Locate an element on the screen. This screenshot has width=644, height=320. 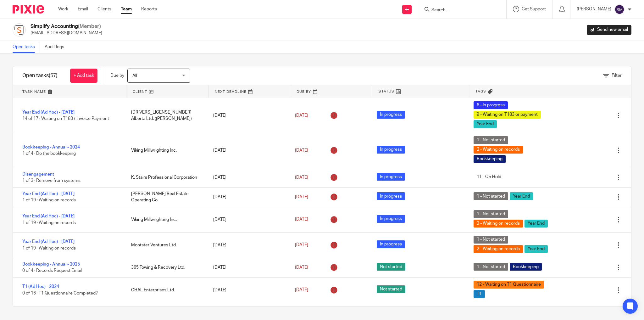
a: Team is located at coordinates (126, 9).